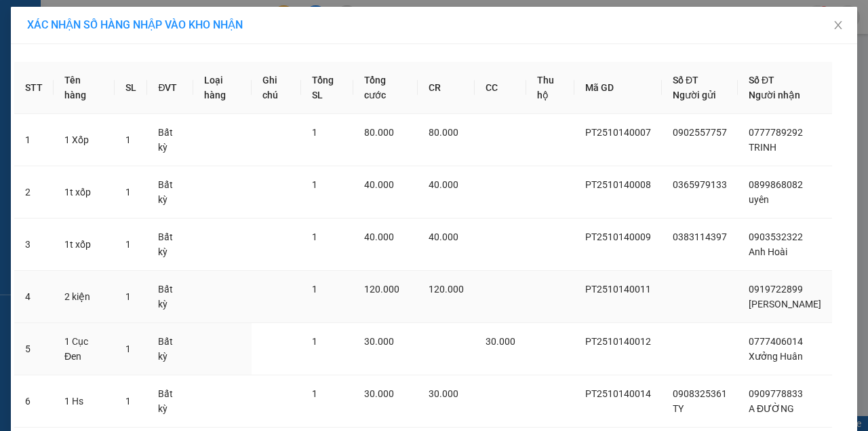  Describe the element at coordinates (617, 289) in the screenshot. I see `span: PT2510140011` at that location.